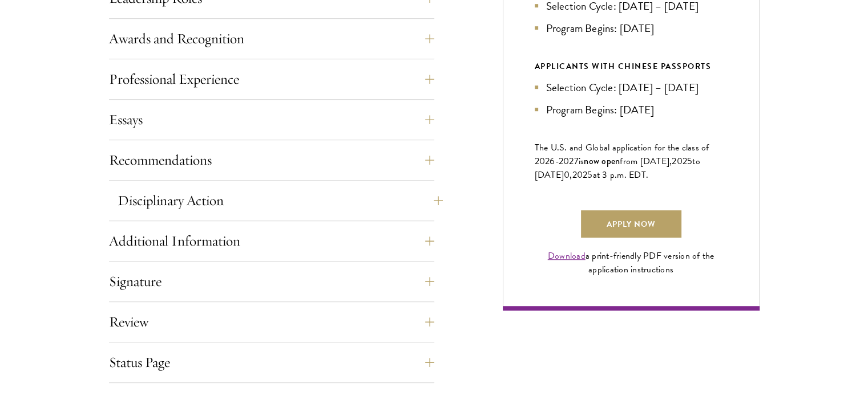  What do you see at coordinates (631, 66) in the screenshot?
I see `div: APPLICANTS WITH CHINESE PASSPORTS` at bounding box center [631, 66].